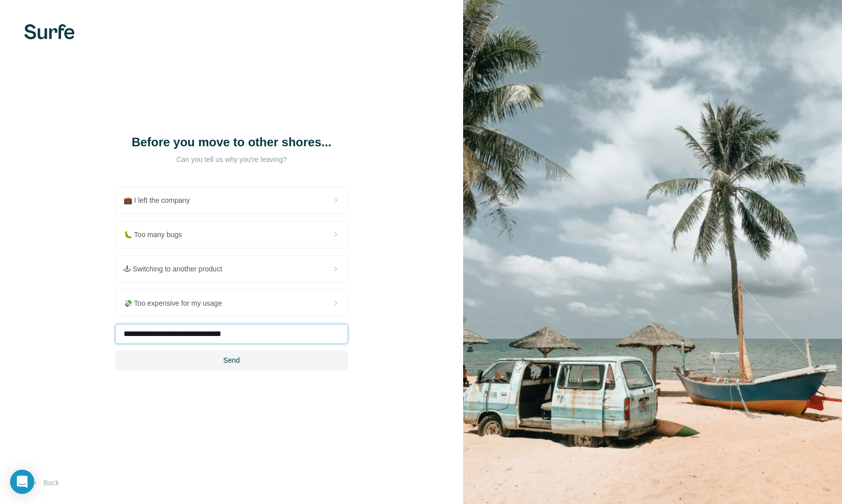  What do you see at coordinates (49, 32) in the screenshot?
I see `img: Surfe's logo` at bounding box center [49, 32].